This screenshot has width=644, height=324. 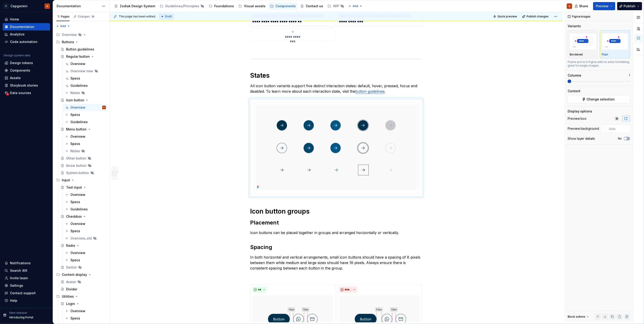 What do you see at coordinates (630, 75) in the screenshot?
I see `p: 1` at bounding box center [630, 75].